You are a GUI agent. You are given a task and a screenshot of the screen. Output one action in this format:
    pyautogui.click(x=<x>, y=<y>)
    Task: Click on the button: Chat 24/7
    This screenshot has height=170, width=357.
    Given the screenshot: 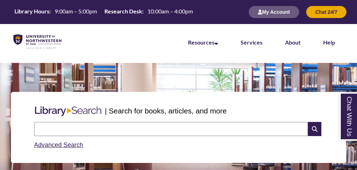 What is the action you would take?
    pyautogui.click(x=326, y=12)
    